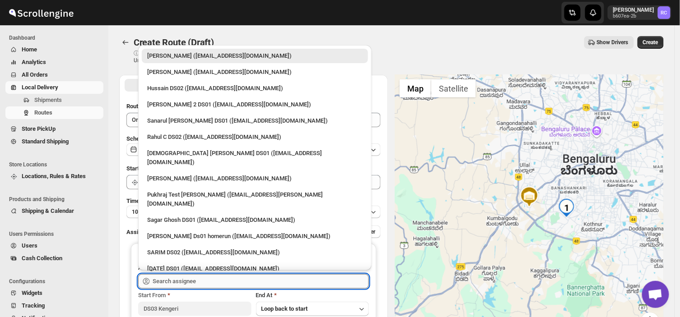 The image size is (680, 317). I want to click on img: ScrollEngine, so click(41, 13).